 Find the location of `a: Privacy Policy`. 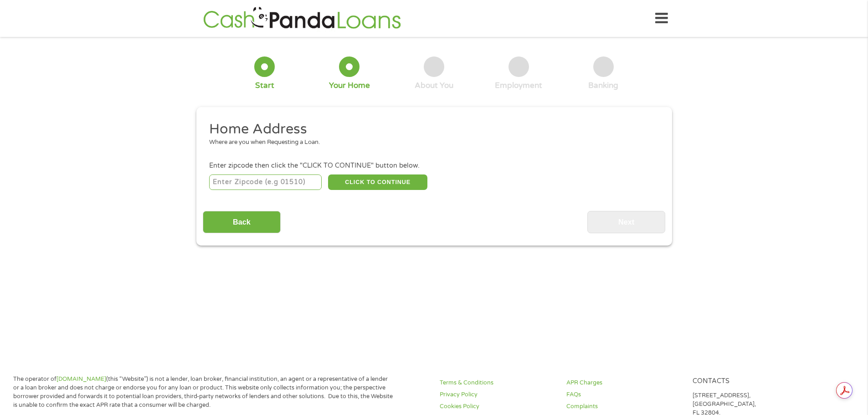

a: Privacy Policy is located at coordinates (497, 395).